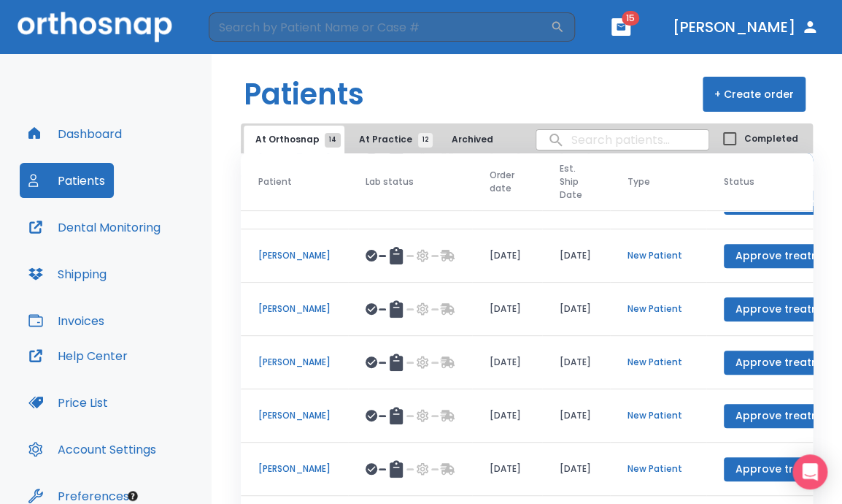  What do you see at coordinates (754, 94) in the screenshot?
I see `button: + Create order` at bounding box center [754, 94].